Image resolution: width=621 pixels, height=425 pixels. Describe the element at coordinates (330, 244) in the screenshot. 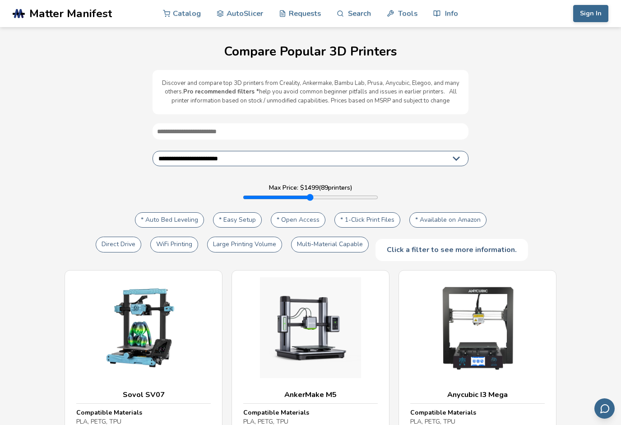

I see `button: Multi-Material Capable` at that location.